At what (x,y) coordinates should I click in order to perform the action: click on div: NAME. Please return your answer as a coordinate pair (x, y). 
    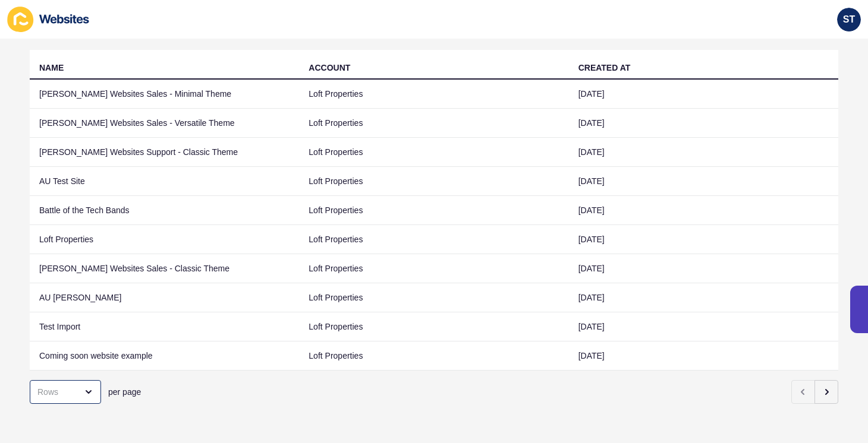
    Looking at the image, I should click on (51, 68).